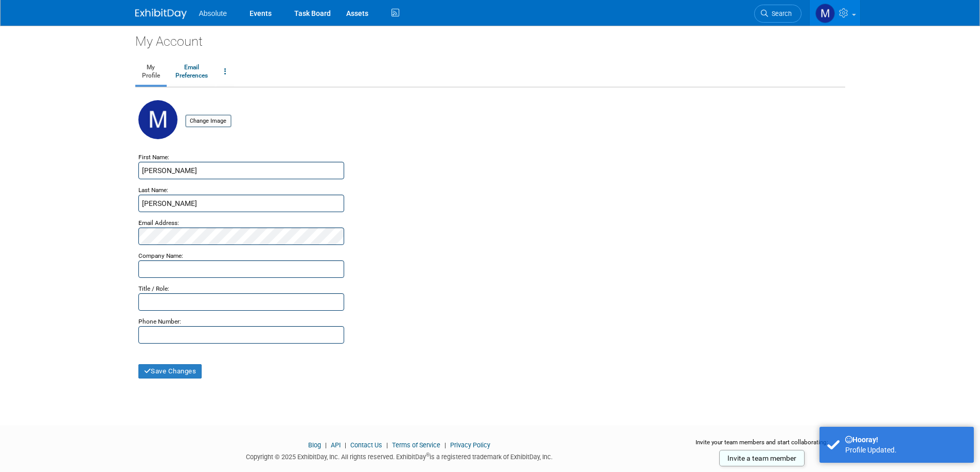 This screenshot has width=980, height=472. What do you see at coordinates (154, 157) in the screenshot?
I see `small: First Name:` at bounding box center [154, 157].